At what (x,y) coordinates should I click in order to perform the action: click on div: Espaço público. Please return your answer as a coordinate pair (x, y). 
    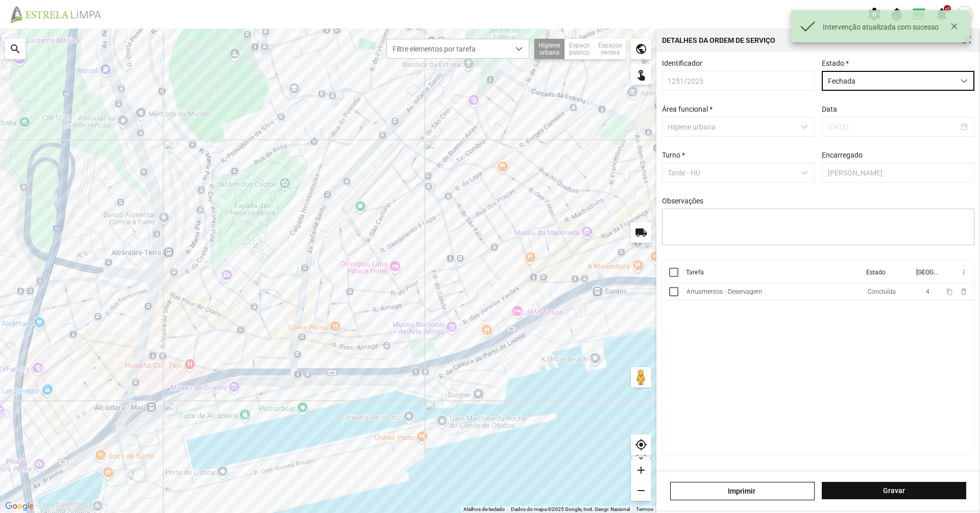
    Looking at the image, I should click on (580, 49).